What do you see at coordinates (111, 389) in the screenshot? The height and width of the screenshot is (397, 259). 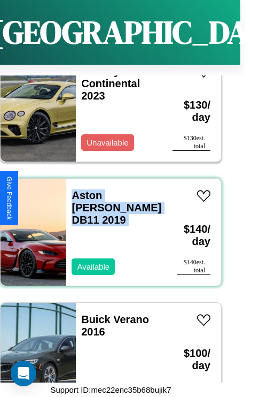 I see `p: Support ID: mec22enc35b68bujik7` at bounding box center [111, 389].